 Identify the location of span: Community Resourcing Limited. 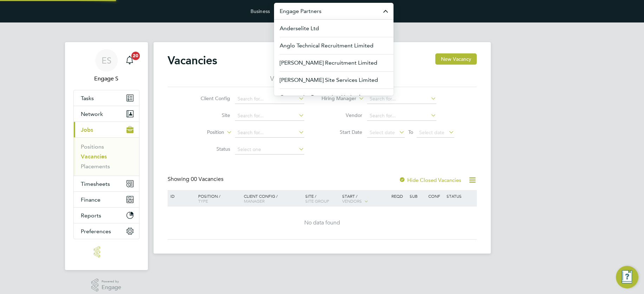
(320, 98).